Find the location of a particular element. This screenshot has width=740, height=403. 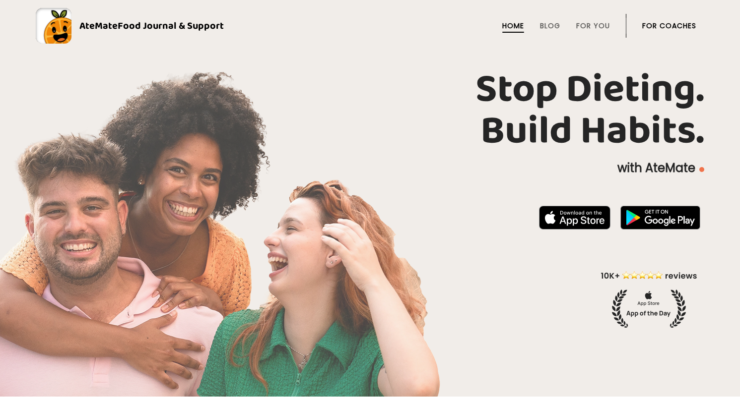

h1: Stop Dieting. Build Habits. is located at coordinates (370, 111).